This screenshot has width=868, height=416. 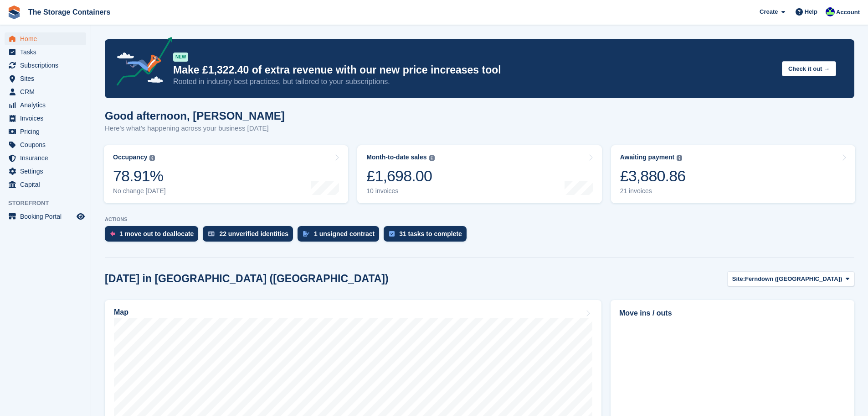 I want to click on div: 22 unverified identities, so click(x=254, y=233).